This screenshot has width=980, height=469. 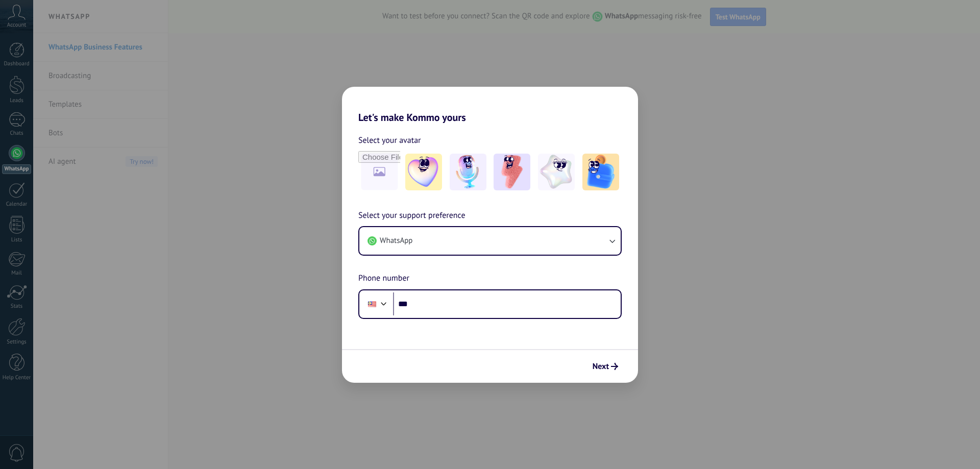 I want to click on img: -4.jpeg, so click(x=556, y=172).